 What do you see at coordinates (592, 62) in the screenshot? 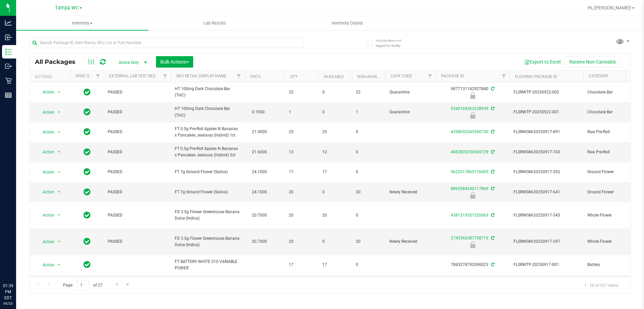
I see `button: Receive Non-Cannabis` at bounding box center [592, 62].